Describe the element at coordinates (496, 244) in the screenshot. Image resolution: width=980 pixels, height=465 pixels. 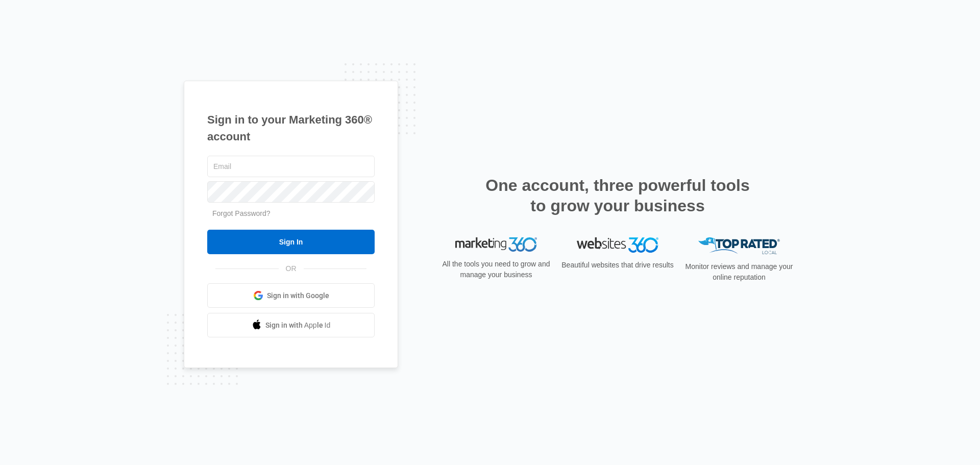
I see `img: Marketing 360` at that location.